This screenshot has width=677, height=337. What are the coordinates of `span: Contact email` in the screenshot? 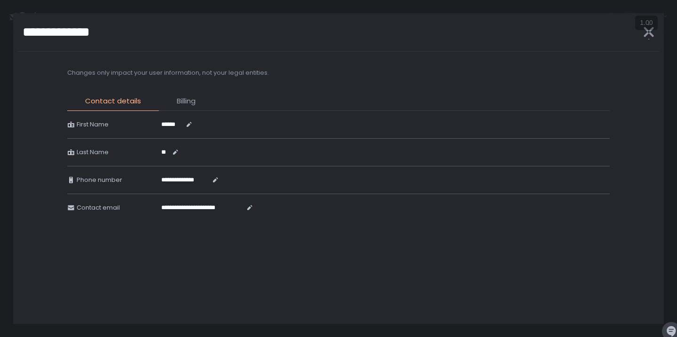 It's located at (98, 208).